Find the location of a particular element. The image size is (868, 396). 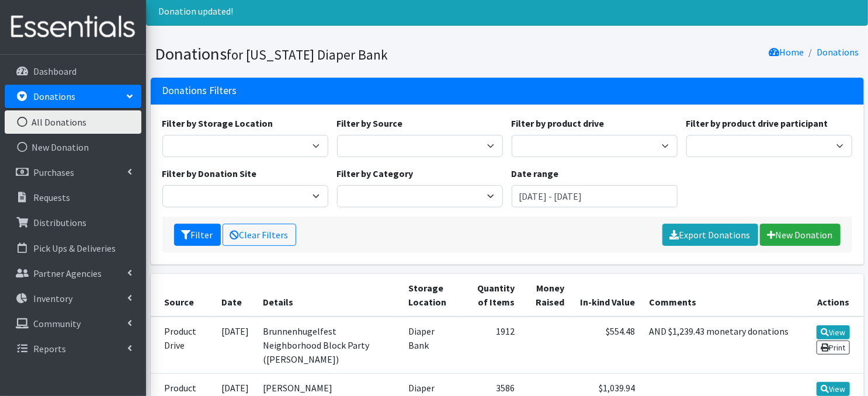

td: Product Drive is located at coordinates (182, 345).